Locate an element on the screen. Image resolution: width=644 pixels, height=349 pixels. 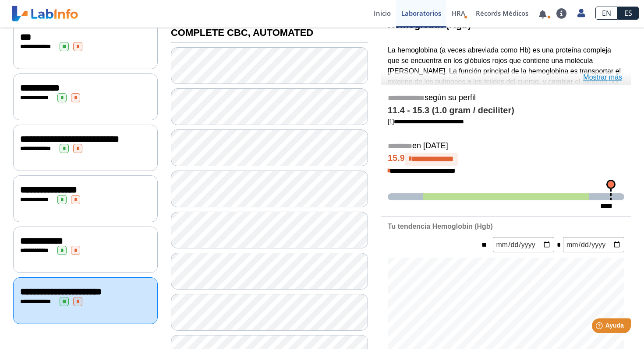
a: EN is located at coordinates (606, 13).